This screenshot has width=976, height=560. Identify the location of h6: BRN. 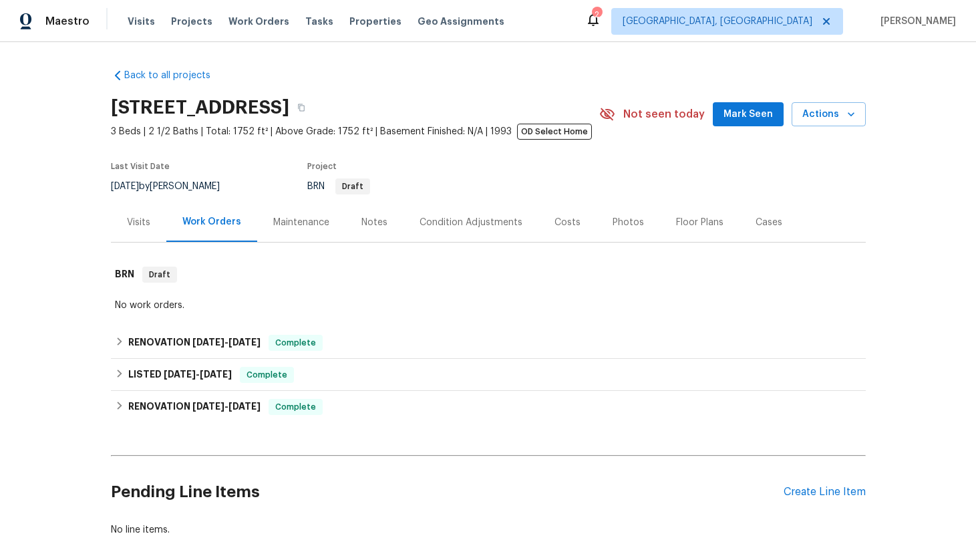
(124, 274).